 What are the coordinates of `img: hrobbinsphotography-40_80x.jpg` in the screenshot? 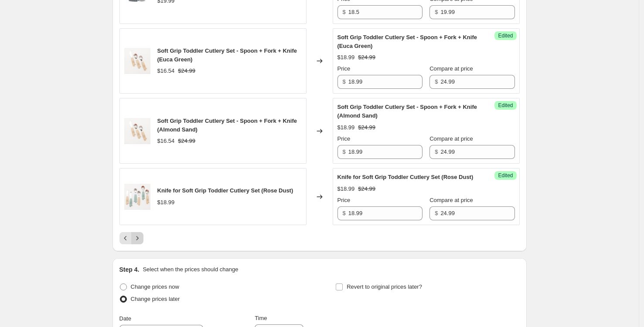 It's located at (138, 197).